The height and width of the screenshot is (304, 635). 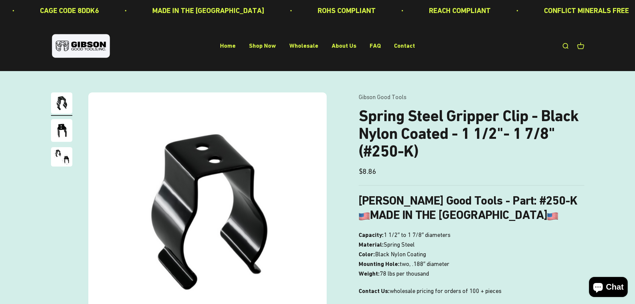 What do you see at coordinates (69, 10) in the screenshot?
I see `p: CAGE CODE 8DDK6` at bounding box center [69, 10].